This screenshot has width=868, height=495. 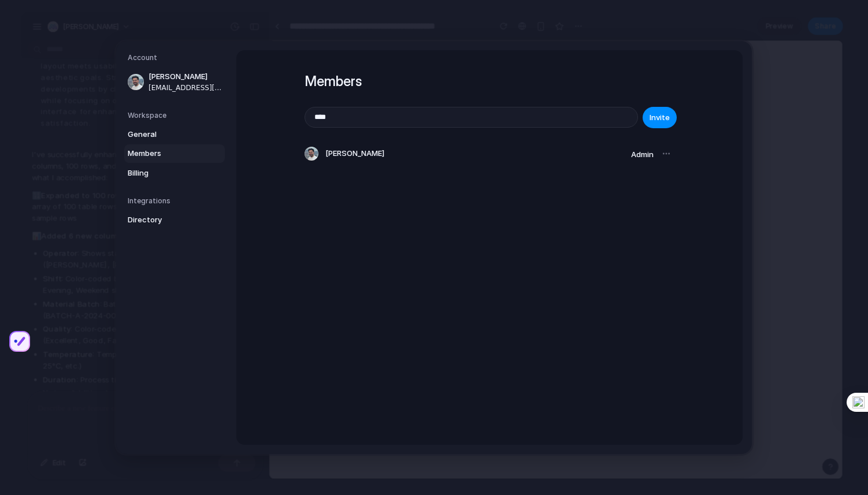 I want to click on a: General, so click(x=174, y=134).